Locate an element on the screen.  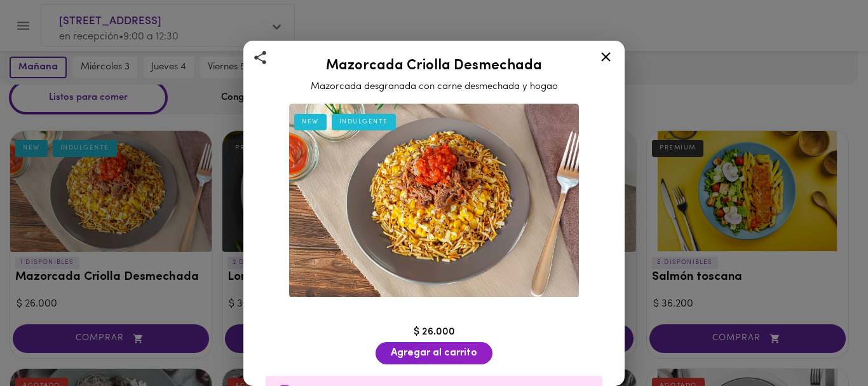
h2: Mazorcada Criolla Desmechada is located at coordinates (434, 66).